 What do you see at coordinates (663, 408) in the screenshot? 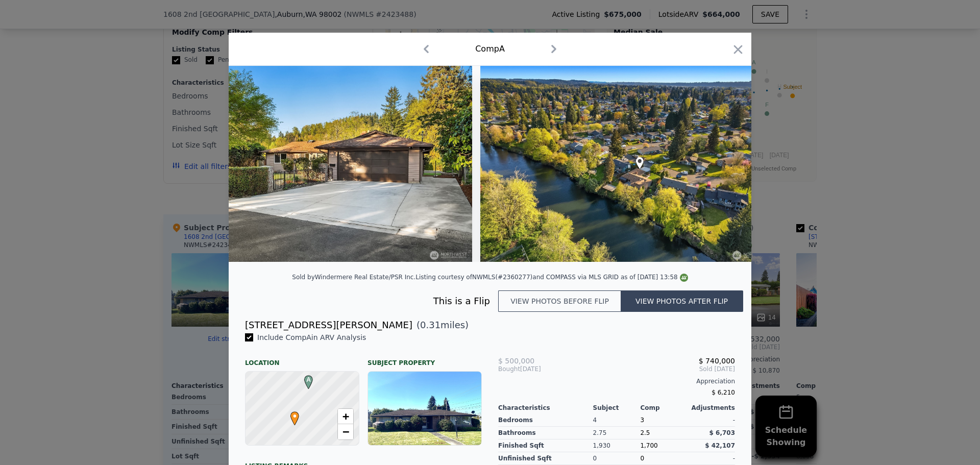
I see `div: Comp` at bounding box center [663, 408].